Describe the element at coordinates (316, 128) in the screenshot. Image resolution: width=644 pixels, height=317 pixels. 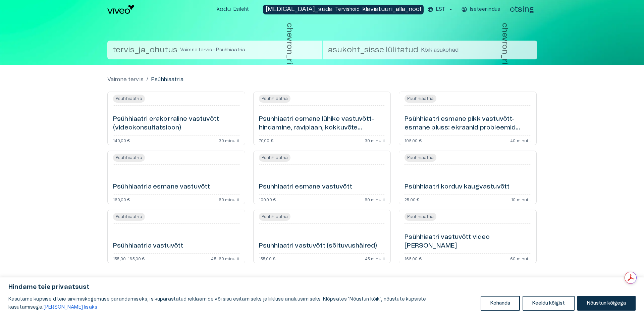
I see `font: Psühhiaatri esmane lühike vastuvõtt- hindamine, raviplaan, kokkuvõte (videokonsultatsioon)` at that location.